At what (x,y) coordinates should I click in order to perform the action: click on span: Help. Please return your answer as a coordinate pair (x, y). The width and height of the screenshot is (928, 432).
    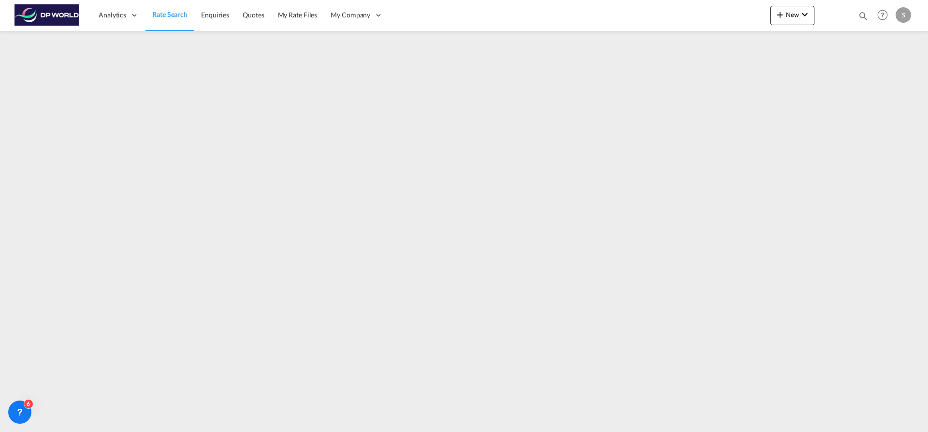
    Looking at the image, I should click on (883, 15).